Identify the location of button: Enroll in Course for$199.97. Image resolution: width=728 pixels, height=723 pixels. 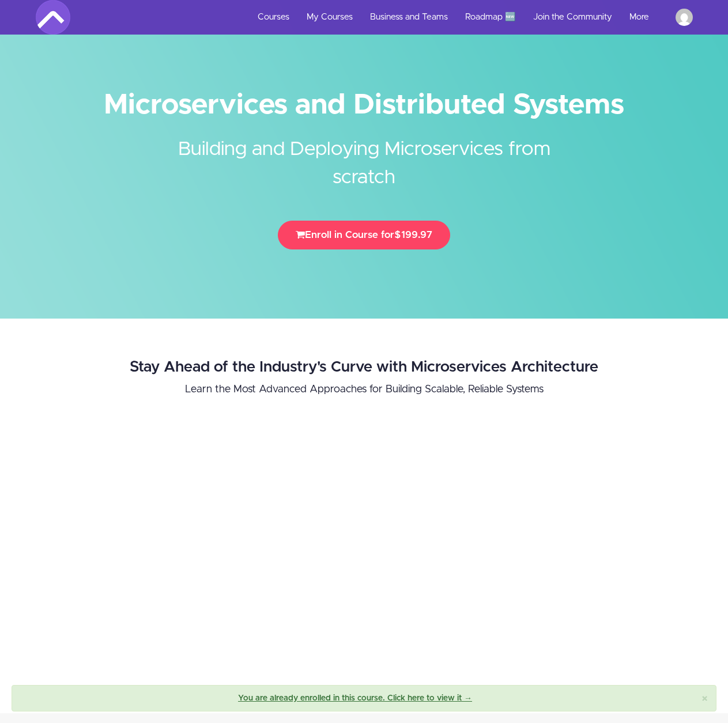
(364, 234).